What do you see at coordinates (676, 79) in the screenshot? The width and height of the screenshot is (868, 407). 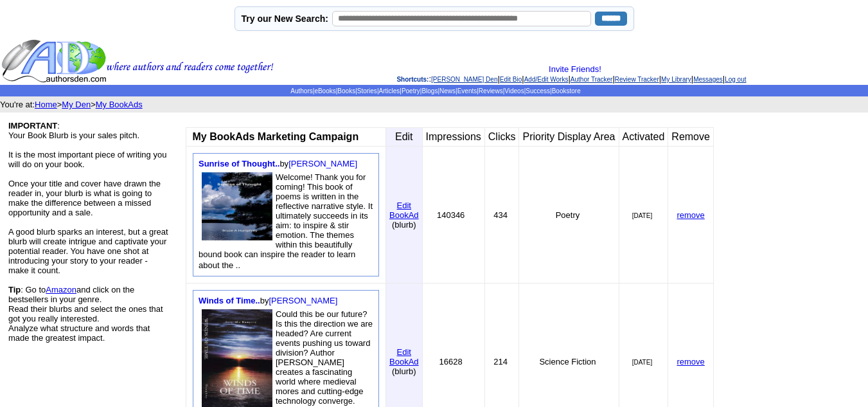 I see `a: My Library` at bounding box center [676, 79].